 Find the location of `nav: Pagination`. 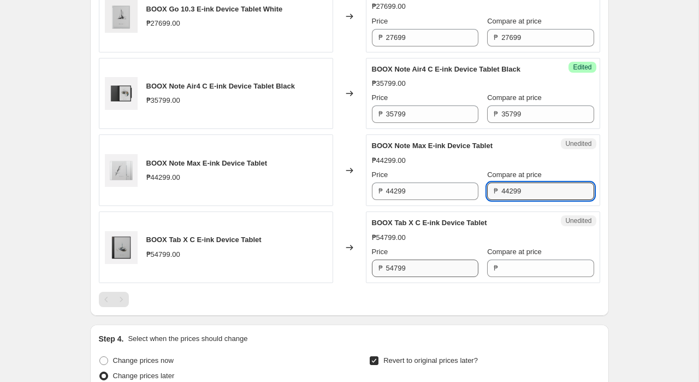

nav: Pagination is located at coordinates (114, 299).